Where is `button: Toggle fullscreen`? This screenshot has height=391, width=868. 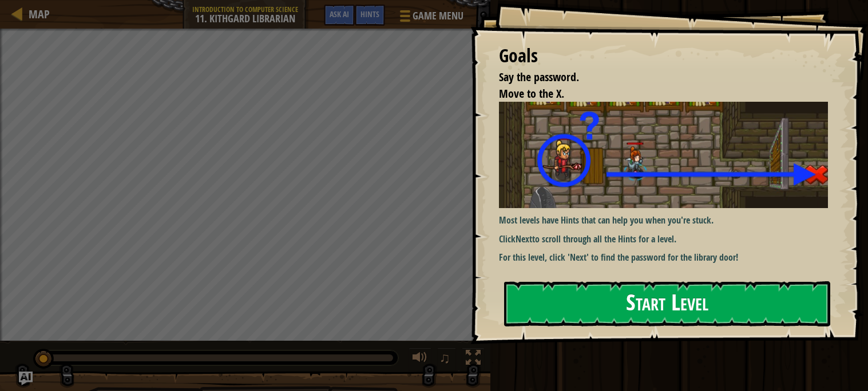
button: Toggle fullscreen is located at coordinates (473, 359).